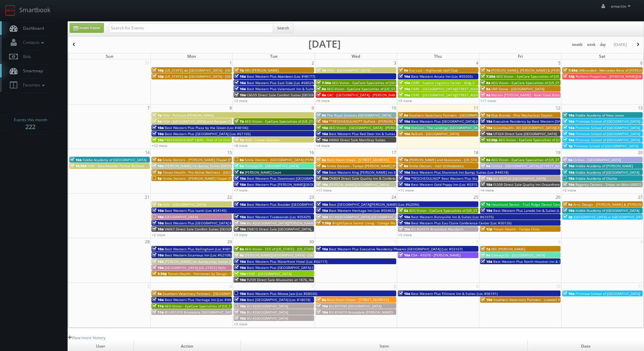  I want to click on span: 12p, so click(486, 229).